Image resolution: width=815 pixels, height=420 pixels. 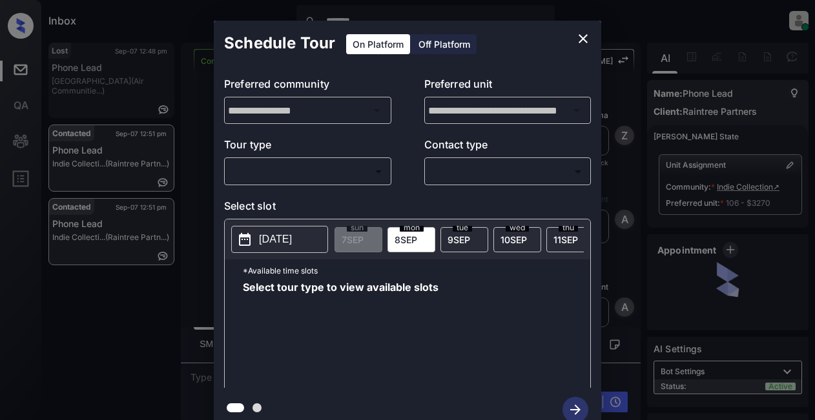 What do you see at coordinates (411, 228) in the screenshot?
I see `span: mon` at bounding box center [411, 228].